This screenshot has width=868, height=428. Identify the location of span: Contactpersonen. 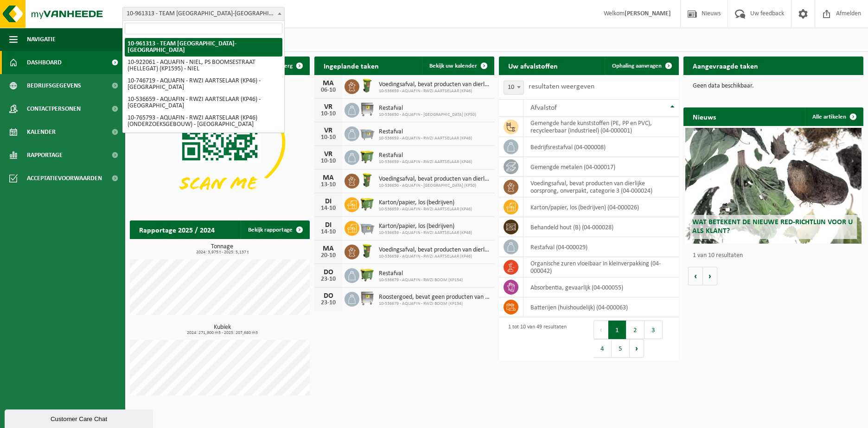
(54, 109).